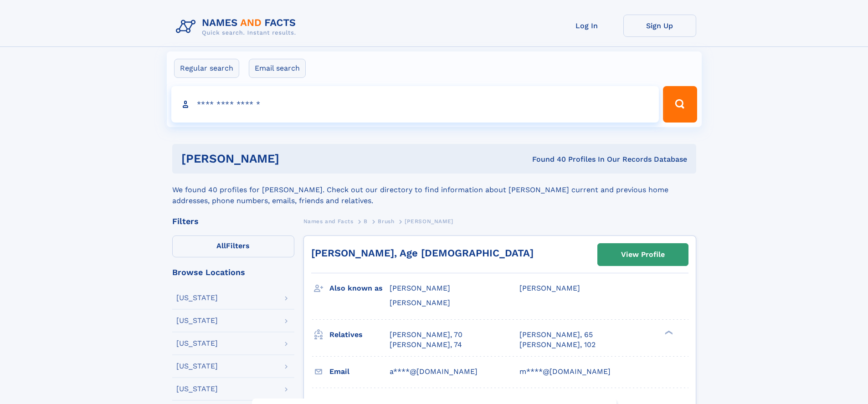 This screenshot has height=404, width=868. I want to click on label: Regular search, so click(206, 68).